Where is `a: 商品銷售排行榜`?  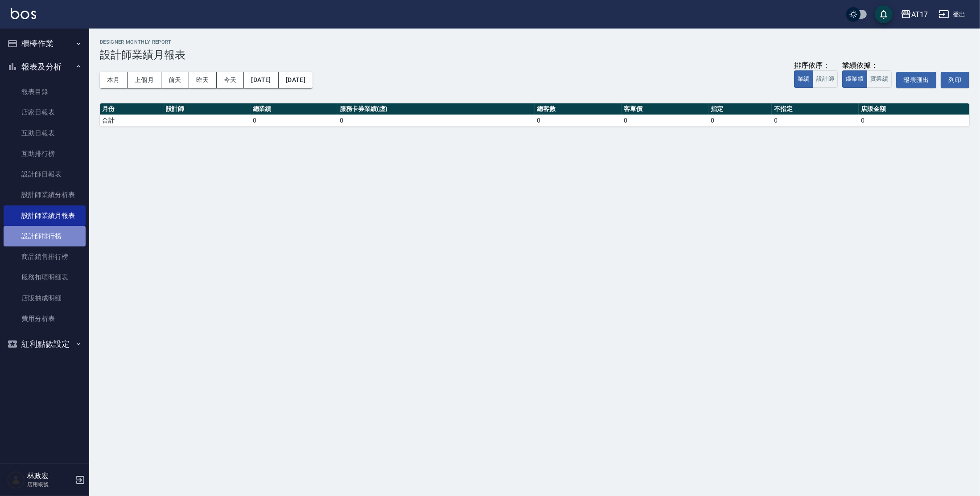
a: 商品銷售排行榜 is located at coordinates (44, 257).